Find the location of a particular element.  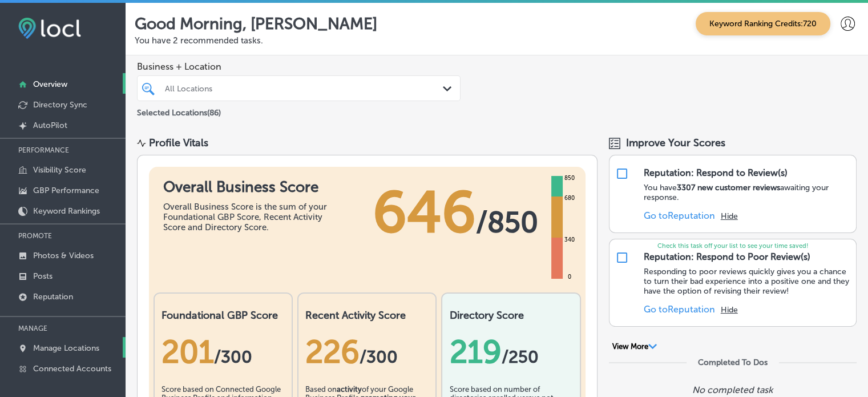

button: View More is located at coordinates (635, 347).